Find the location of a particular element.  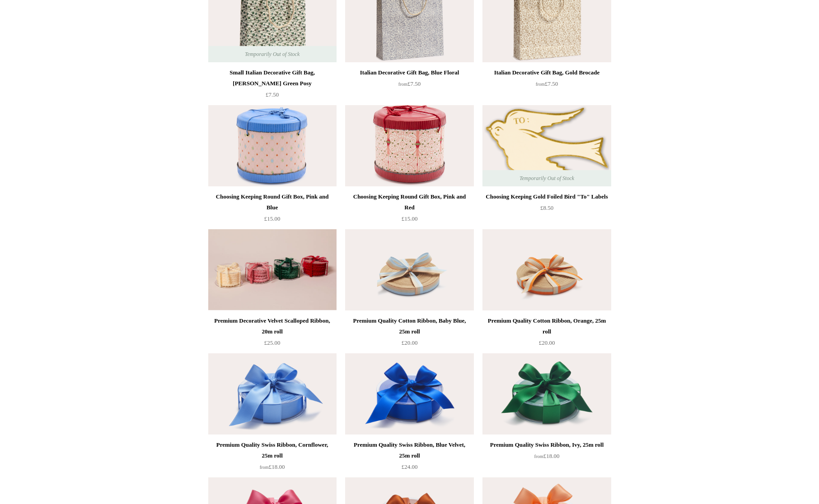

a: Choosing Keeping Round Gift Box, Pink and Red Choosing Keeping Round Gift Box, Pink and Red is located at coordinates (409, 146).